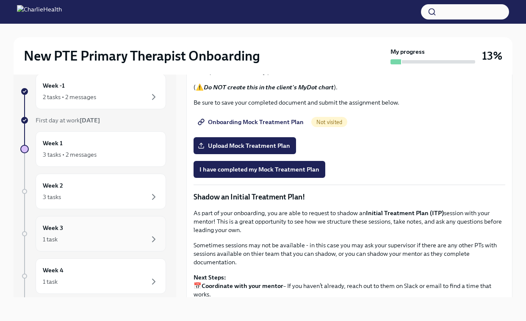 Image resolution: width=526 pixels, height=321 pixels. What do you see at coordinates (54, 86) in the screenshot?
I see `h6: Week -1` at bounding box center [54, 86].